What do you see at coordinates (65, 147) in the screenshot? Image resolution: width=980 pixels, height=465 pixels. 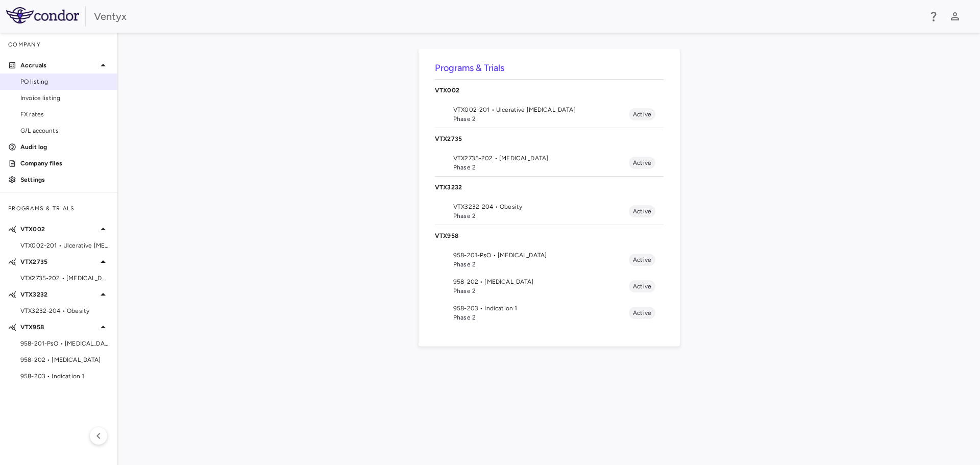 I see `p: Audit log` at bounding box center [65, 147].